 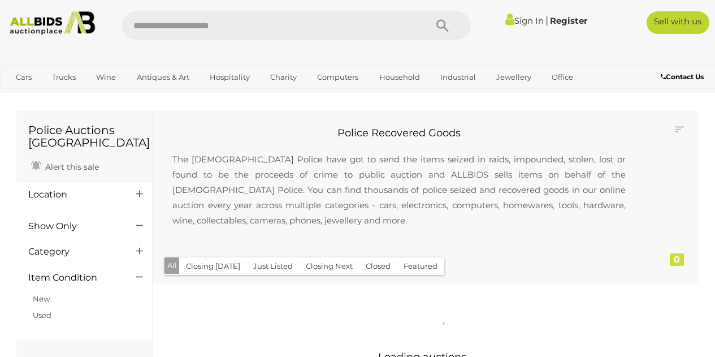 I want to click on button: Closing Next, so click(x=329, y=266).